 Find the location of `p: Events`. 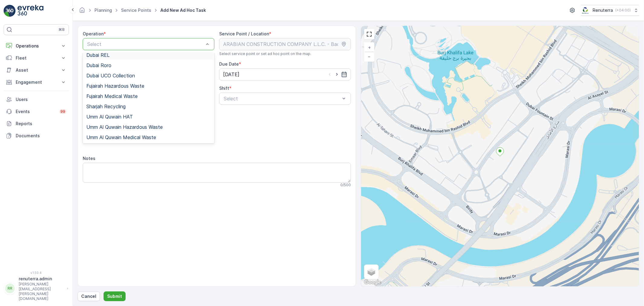

p: Events is located at coordinates (36, 111).